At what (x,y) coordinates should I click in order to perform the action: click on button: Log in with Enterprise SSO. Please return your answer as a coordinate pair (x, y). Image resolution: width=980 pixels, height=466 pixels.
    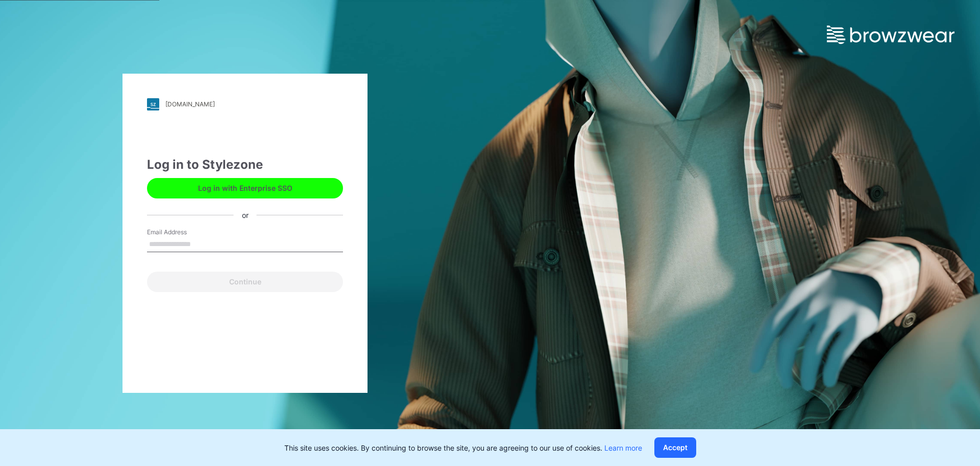
    Looking at the image, I should click on (245, 188).